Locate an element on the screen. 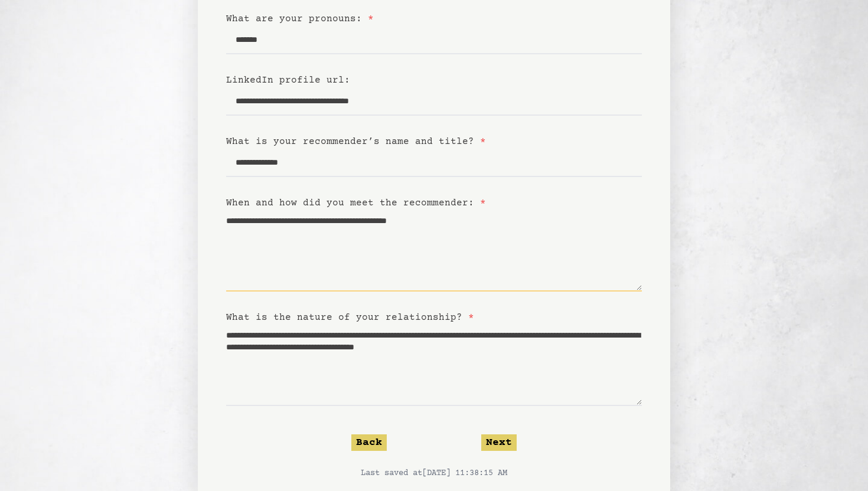  label: When and how did you meet the recommender: is located at coordinates (356, 203).